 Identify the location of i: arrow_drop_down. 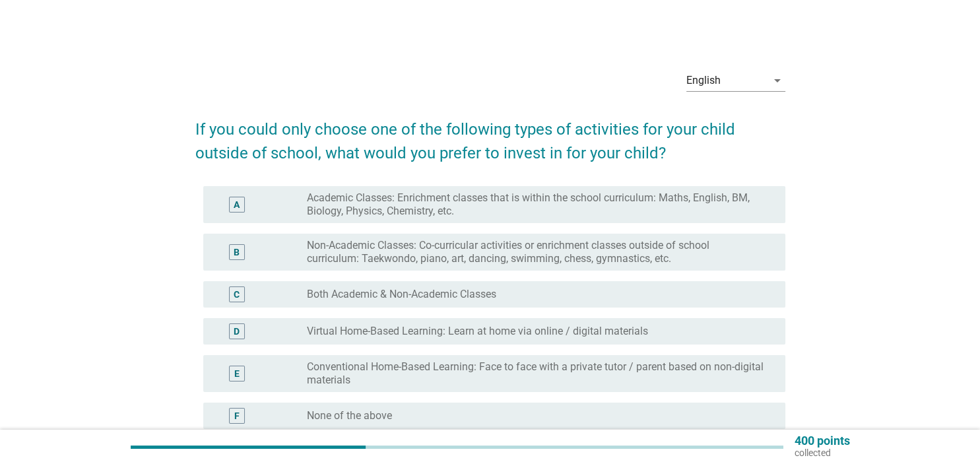
(778, 81).